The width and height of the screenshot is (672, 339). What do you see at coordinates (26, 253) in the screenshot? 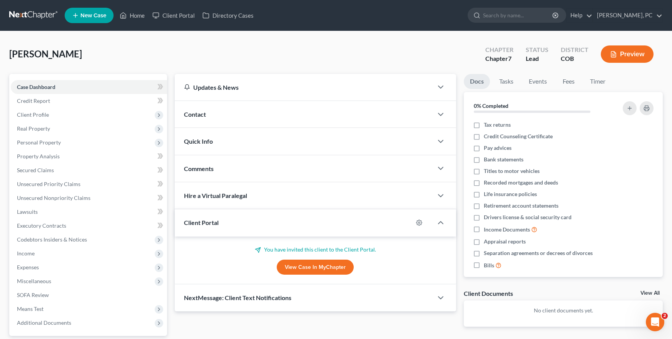
I see `span: Income` at bounding box center [26, 253].